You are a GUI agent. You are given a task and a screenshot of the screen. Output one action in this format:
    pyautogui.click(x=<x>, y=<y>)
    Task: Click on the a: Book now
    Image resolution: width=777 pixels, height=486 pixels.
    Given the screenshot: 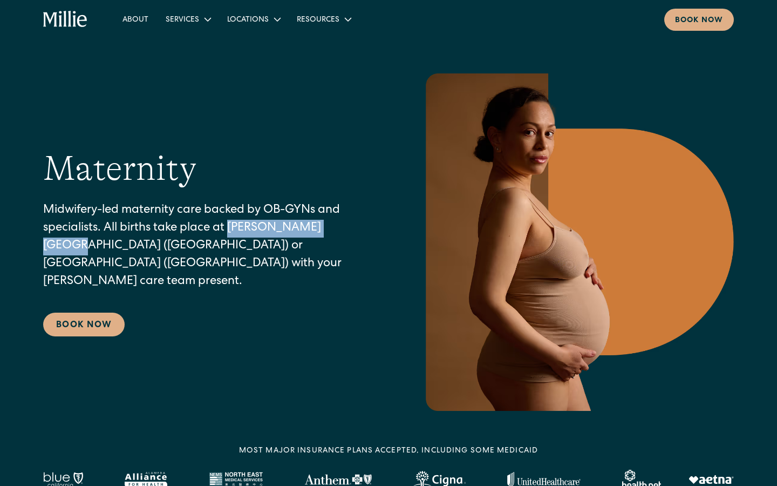 What is the action you would take?
    pyautogui.click(x=699, y=19)
    